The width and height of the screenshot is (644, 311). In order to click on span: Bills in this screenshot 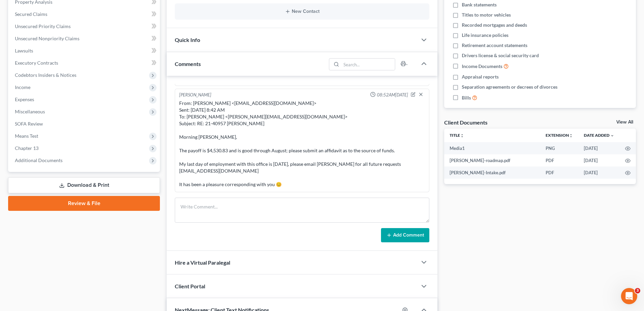, I will do `click(466, 98)`.